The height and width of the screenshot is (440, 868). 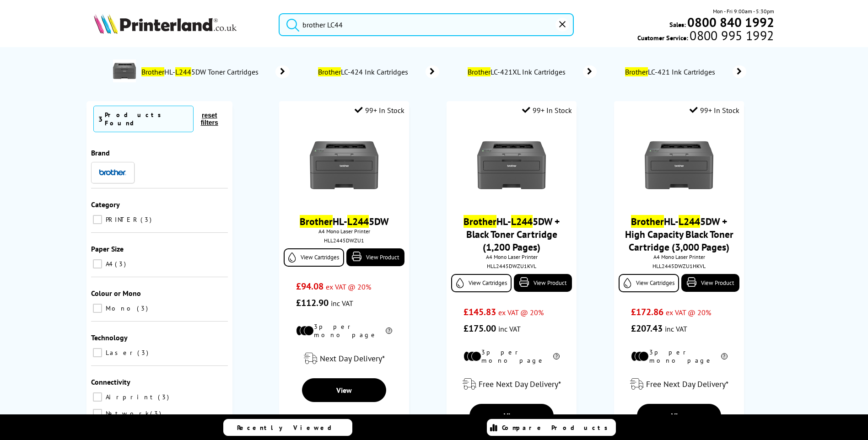 I want to click on span: Mon - Fri 9:00am - 5:30pm, so click(x=744, y=11).